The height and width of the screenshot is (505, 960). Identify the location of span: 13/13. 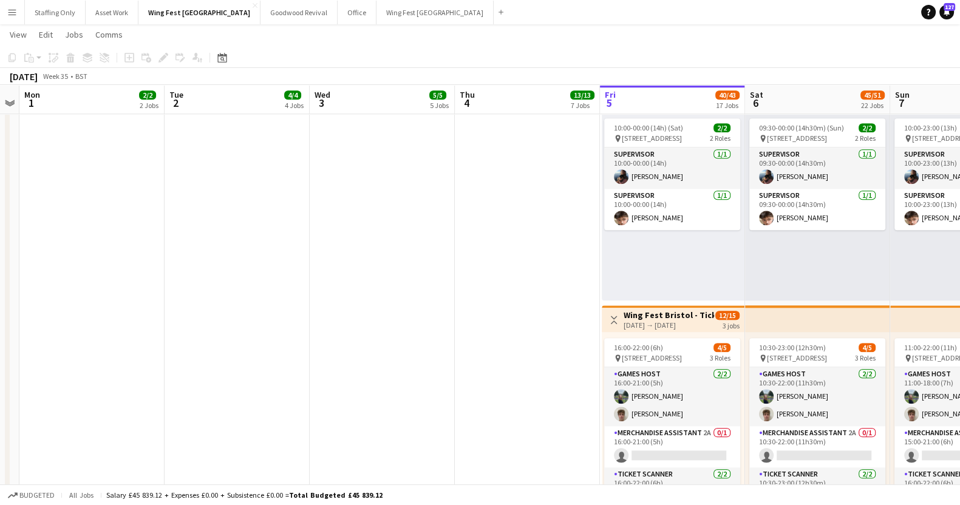
(582, 95).